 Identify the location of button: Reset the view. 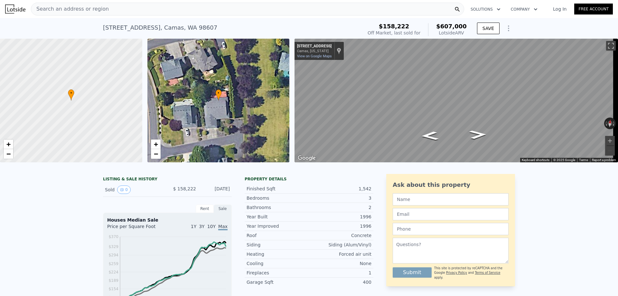
(610, 123).